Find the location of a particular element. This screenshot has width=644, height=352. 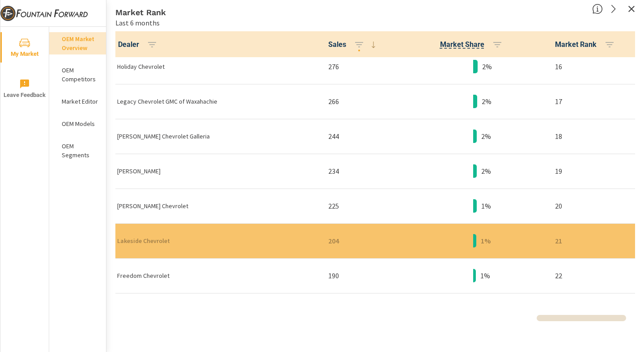

p: 266 is located at coordinates (359, 101).